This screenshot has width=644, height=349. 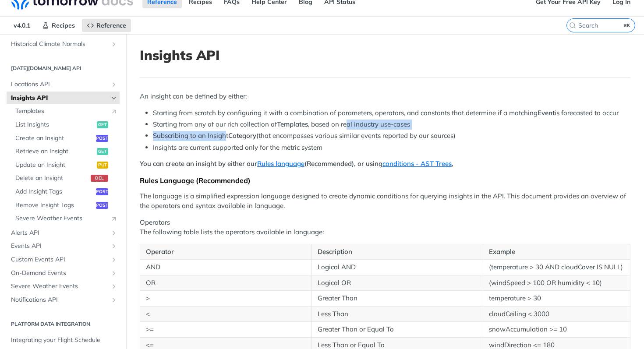 What do you see at coordinates (55, 125) in the screenshot?
I see `span: List Insights` at bounding box center [55, 125].